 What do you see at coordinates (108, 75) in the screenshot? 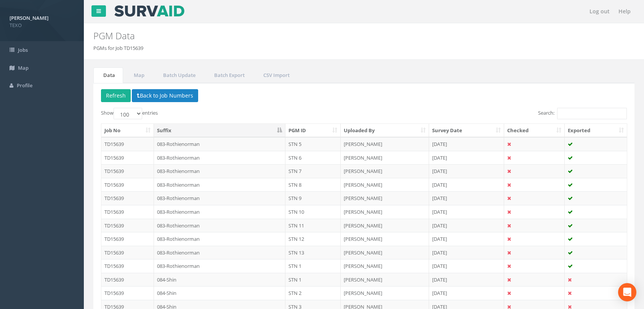
I see `a: Data` at bounding box center [108, 75].